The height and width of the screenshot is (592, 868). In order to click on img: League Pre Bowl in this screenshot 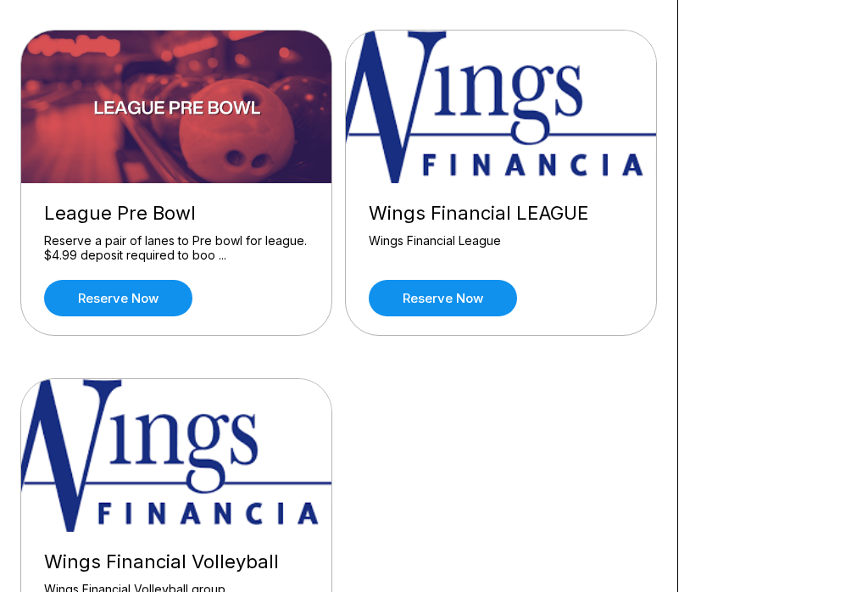, I will do `click(177, 106)`.